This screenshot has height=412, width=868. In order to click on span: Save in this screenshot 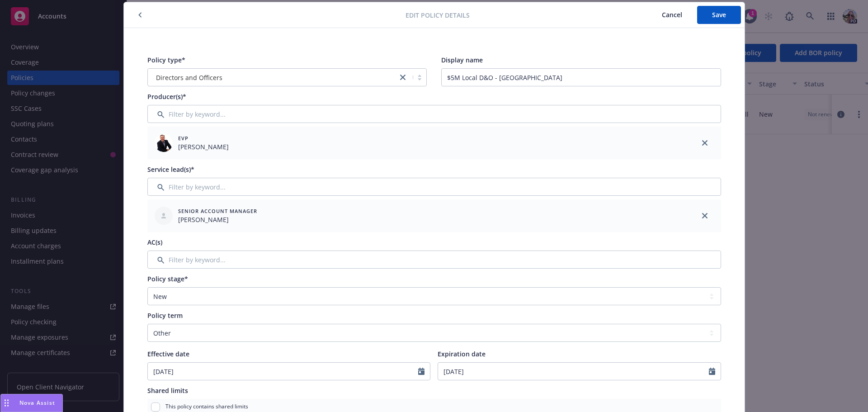, I will do `click(719, 14)`.